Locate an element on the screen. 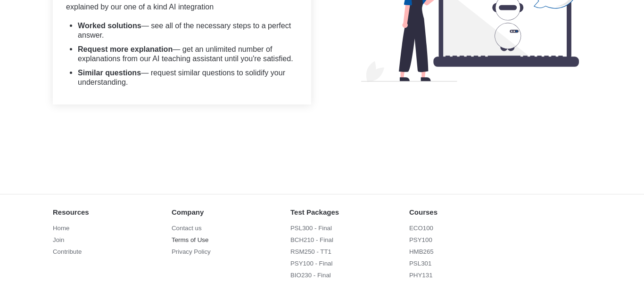  b: Similar questions is located at coordinates (109, 72).